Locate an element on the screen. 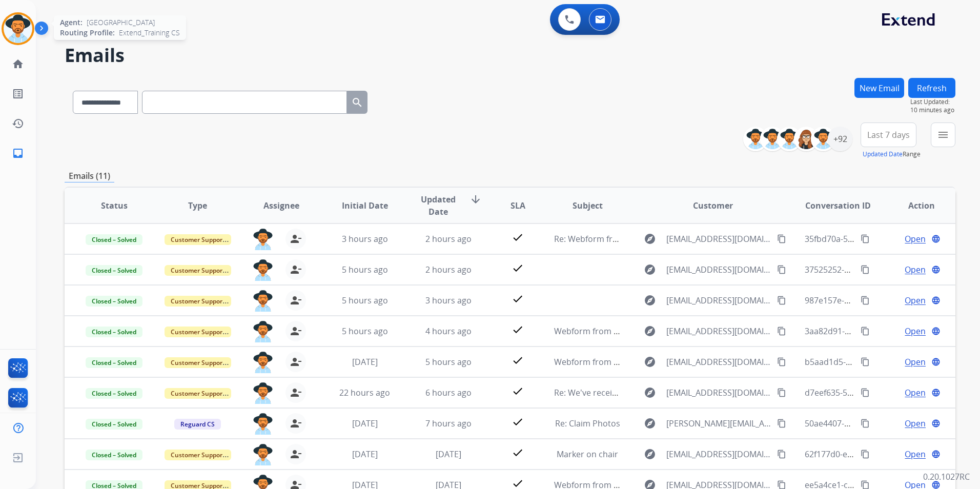  img: avatar is located at coordinates (18, 28).